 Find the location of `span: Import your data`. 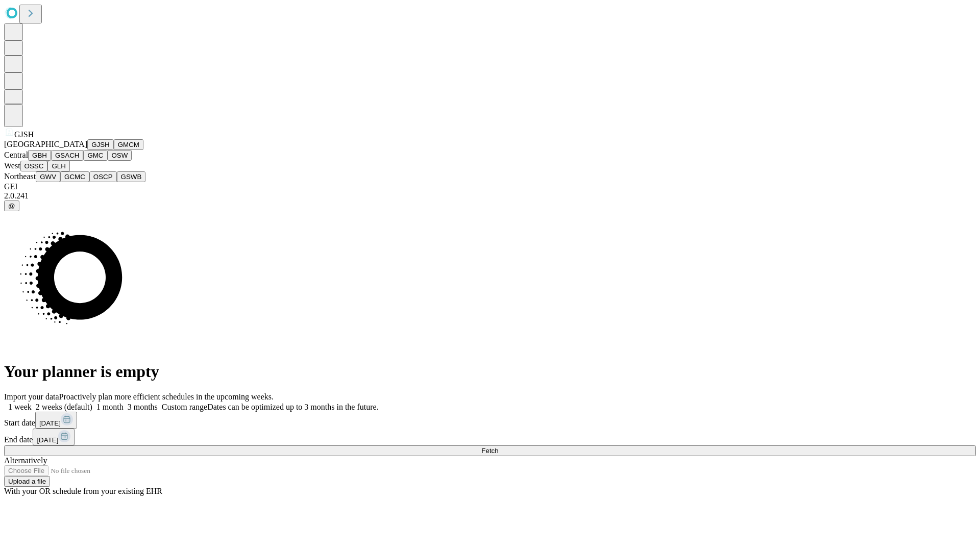

span: Import your data is located at coordinates (32, 397).